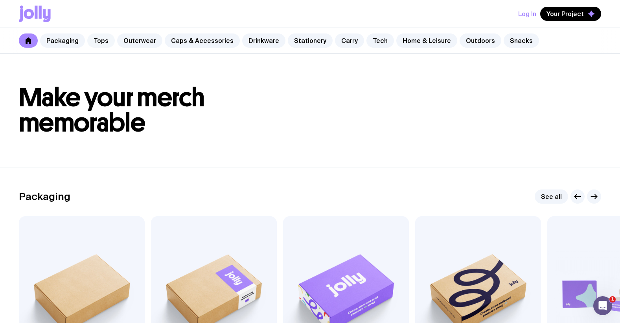 The width and height of the screenshot is (620, 323). What do you see at coordinates (481, 41) in the screenshot?
I see `a: Outdoors` at bounding box center [481, 41].